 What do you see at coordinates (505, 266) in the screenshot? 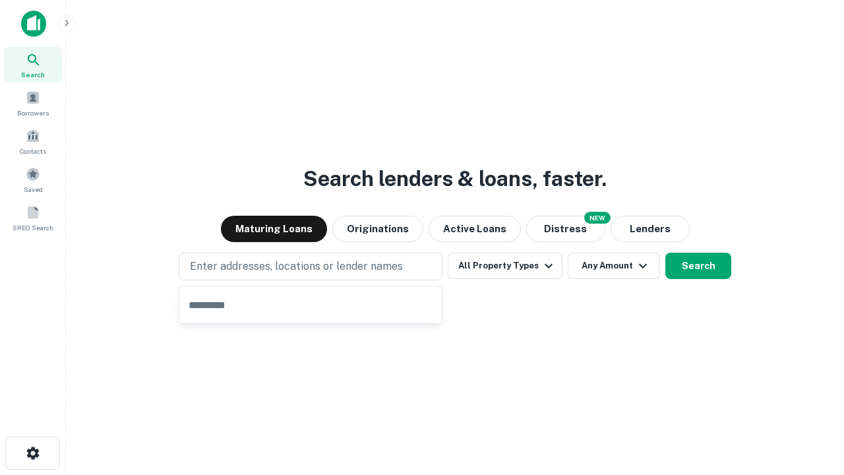
I see `button: All Property Types` at bounding box center [505, 266].